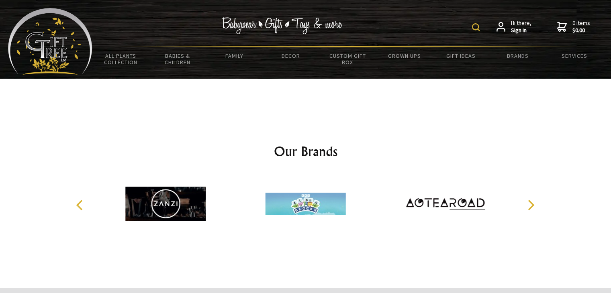  What do you see at coordinates (282, 26) in the screenshot?
I see `img: Babywear - Gifts - Toys & more` at bounding box center [282, 26].